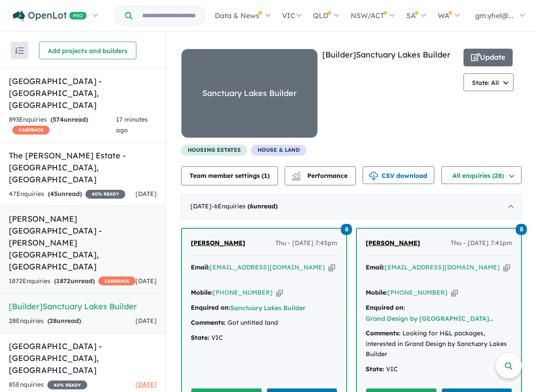 The image size is (537, 392). I want to click on img: Openlot PRO Logo White, so click(50, 16).